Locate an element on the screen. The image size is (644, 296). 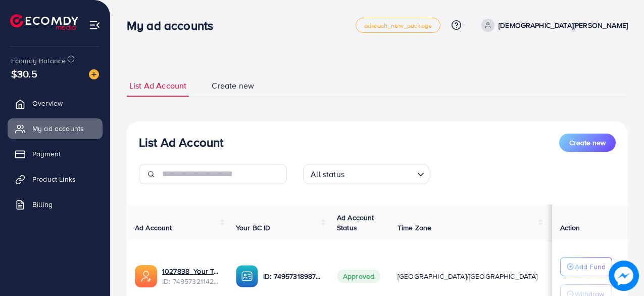
span: Product Links is located at coordinates (54, 179).